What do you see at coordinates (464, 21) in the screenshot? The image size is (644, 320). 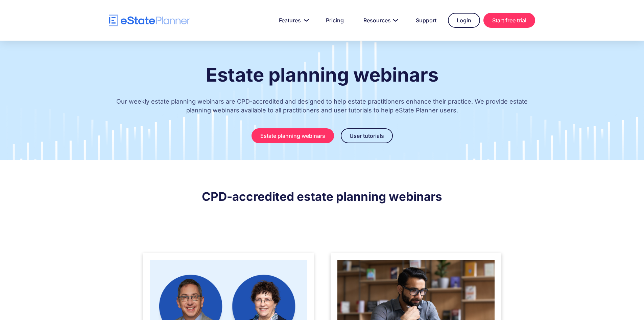 I see `a: Login` at bounding box center [464, 21].